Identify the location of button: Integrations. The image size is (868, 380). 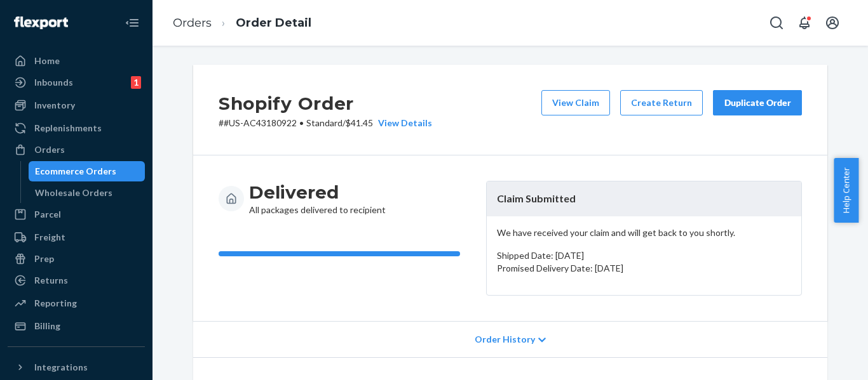
(76, 368).